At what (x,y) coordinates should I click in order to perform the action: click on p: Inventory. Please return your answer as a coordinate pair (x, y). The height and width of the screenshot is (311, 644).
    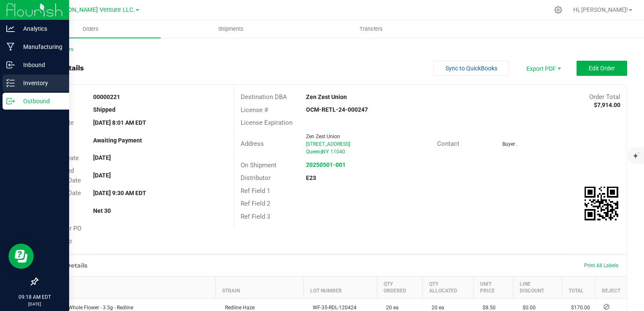
    Looking at the image, I should click on (40, 83).